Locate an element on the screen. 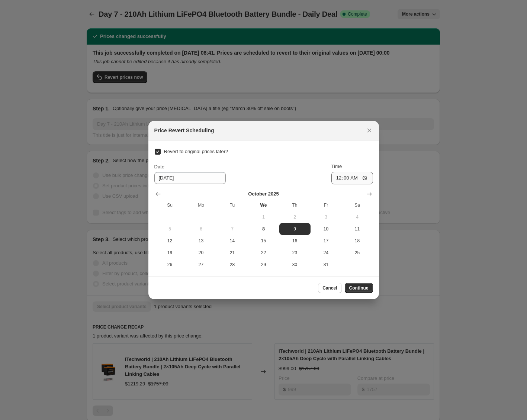 The width and height of the screenshot is (527, 420). span: 9 is located at coordinates (295, 229).